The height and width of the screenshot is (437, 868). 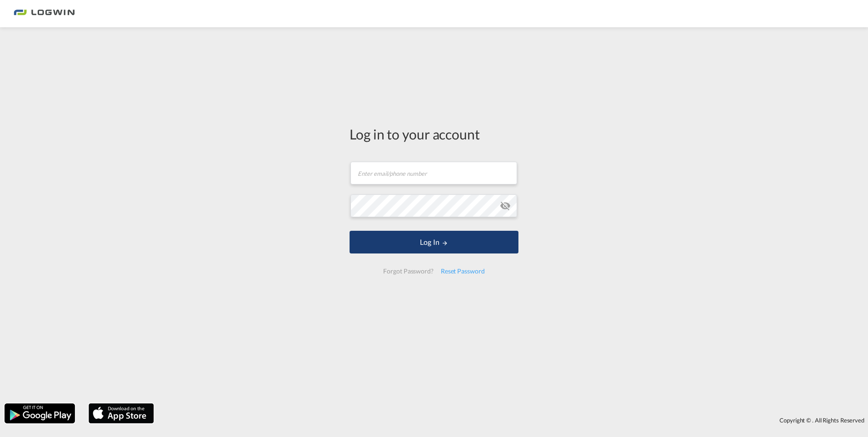 What do you see at coordinates (408, 271) in the screenshot?
I see `div: Forgot Password?` at bounding box center [408, 271].